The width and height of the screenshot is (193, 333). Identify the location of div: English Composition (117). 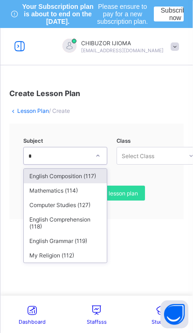
(65, 176).